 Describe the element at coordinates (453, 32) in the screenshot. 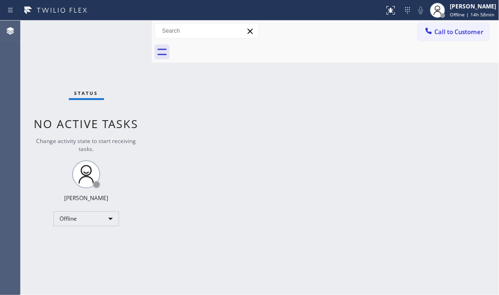

I see `button: Call to Customer` at that location.